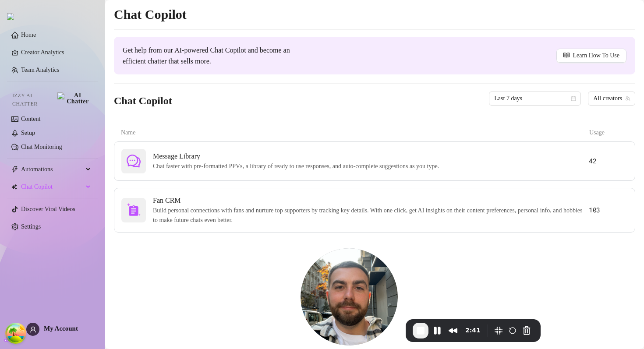 The width and height of the screenshot is (644, 349). I want to click on a: Learn How To Use, so click(591, 56).